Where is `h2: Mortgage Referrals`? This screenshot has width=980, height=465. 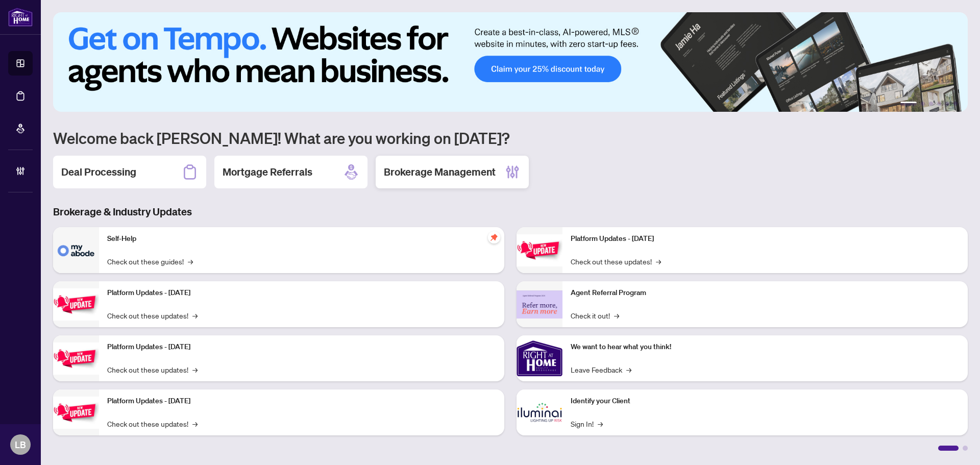 h2: Mortgage Referrals is located at coordinates (267, 172).